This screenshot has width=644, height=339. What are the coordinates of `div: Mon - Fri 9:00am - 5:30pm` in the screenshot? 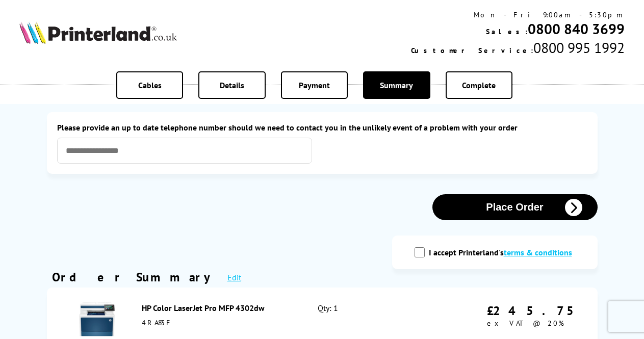 It's located at (518, 15).